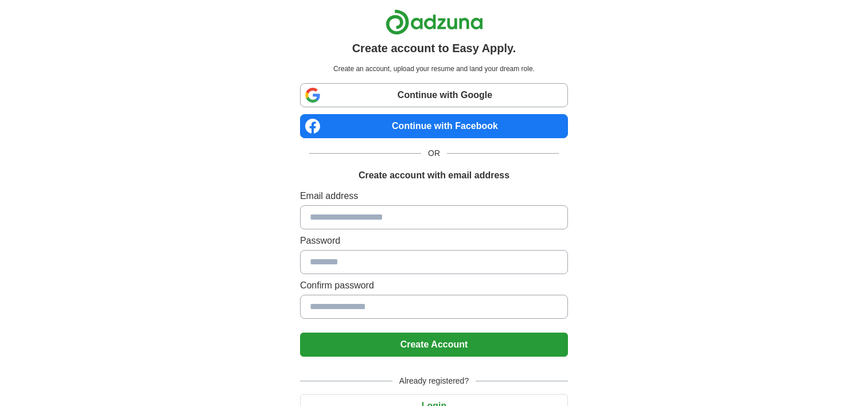  I want to click on img: Adzuna logo, so click(434, 22).